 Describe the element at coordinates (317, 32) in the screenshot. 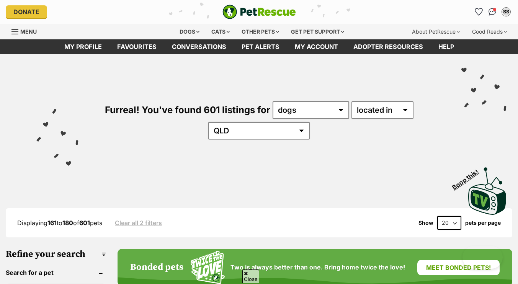

I see `div: Get pet support` at that location.